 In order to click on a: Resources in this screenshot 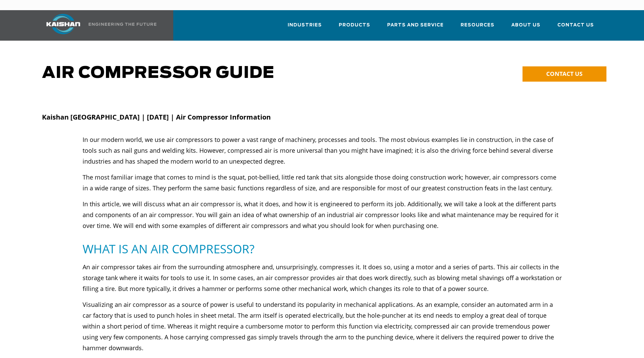, I will do `click(477, 28)`.